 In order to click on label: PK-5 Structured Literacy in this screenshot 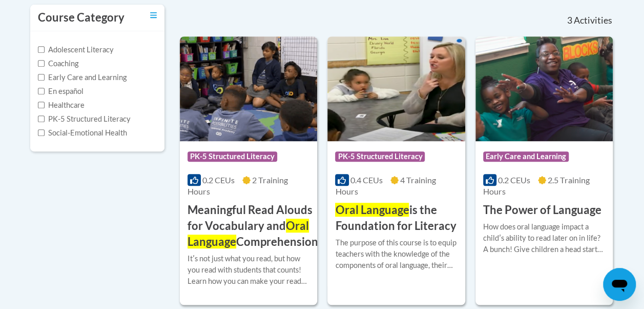, I will do `click(84, 119)`.